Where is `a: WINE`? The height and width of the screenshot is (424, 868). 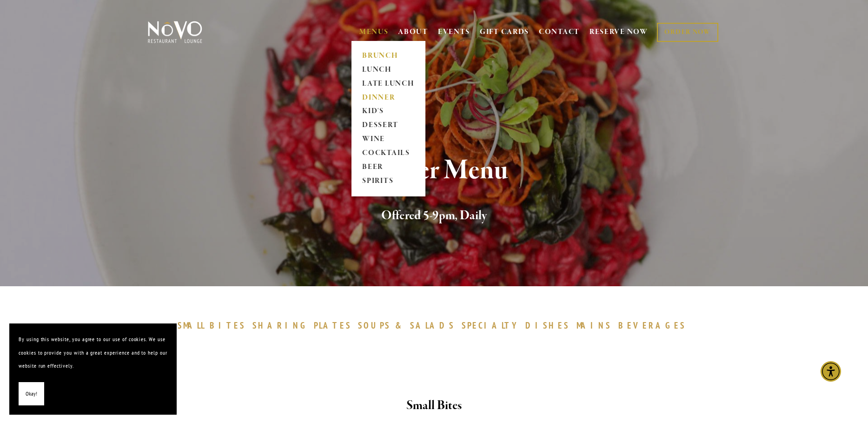
a: WINE is located at coordinates (389, 139).